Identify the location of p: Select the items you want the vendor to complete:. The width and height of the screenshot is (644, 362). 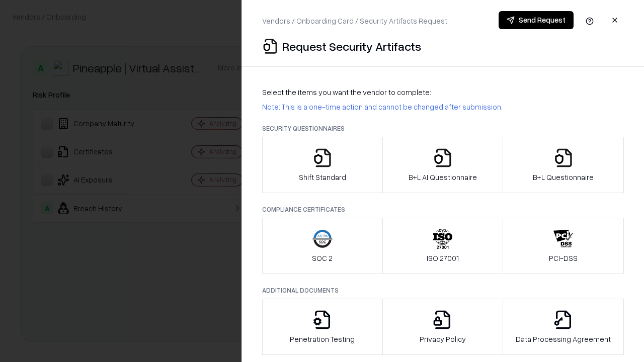
(443, 92).